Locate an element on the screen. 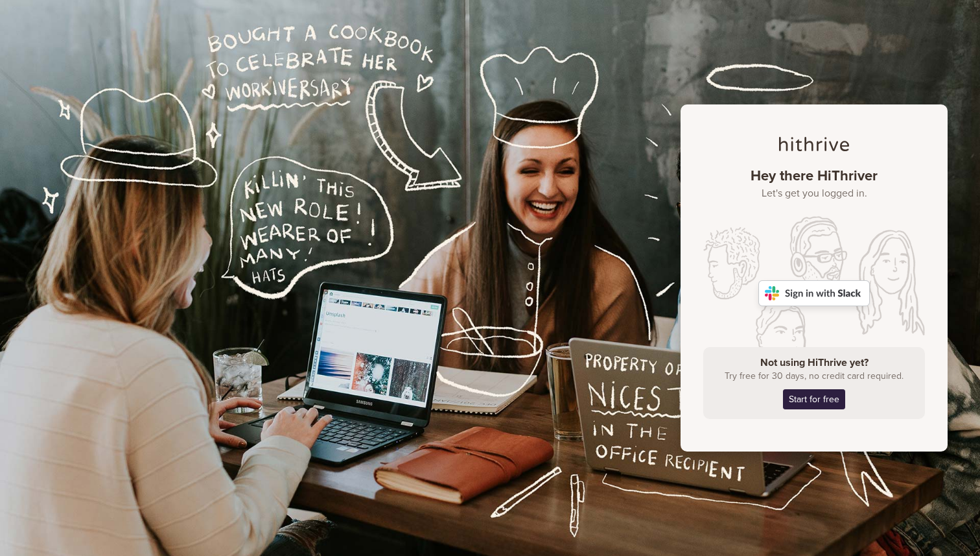 This screenshot has width=980, height=556. h4: Not using HiThrive yet? is located at coordinates (814, 362).